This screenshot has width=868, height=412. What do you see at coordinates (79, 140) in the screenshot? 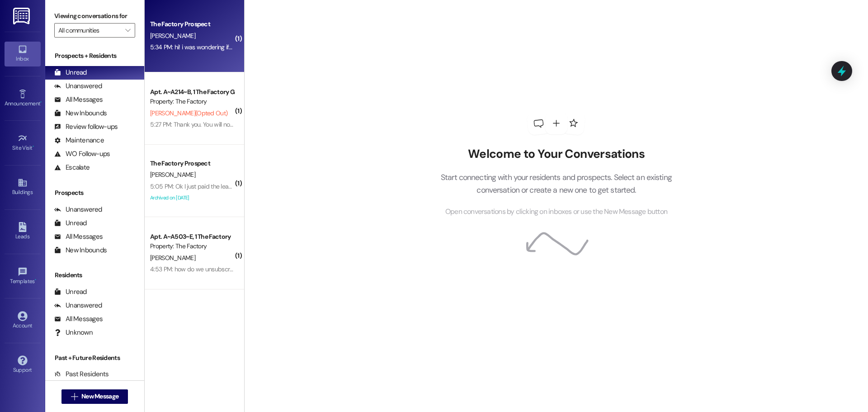
I see `div: Maintenance` at bounding box center [79, 140].